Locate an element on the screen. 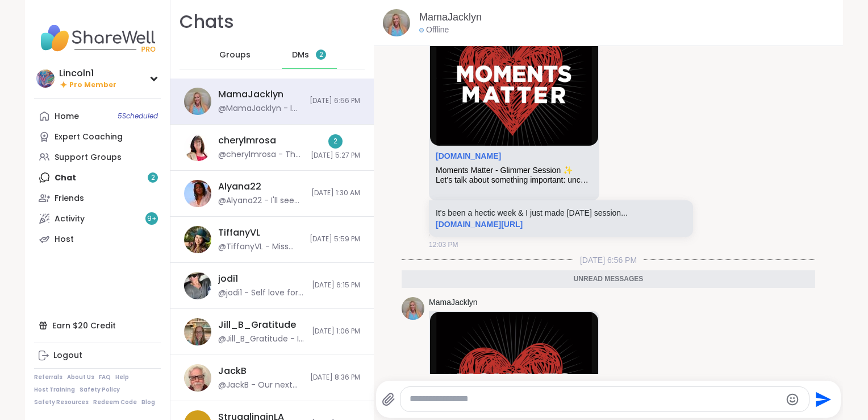  a: Home5Scheduled is located at coordinates (98, 116).